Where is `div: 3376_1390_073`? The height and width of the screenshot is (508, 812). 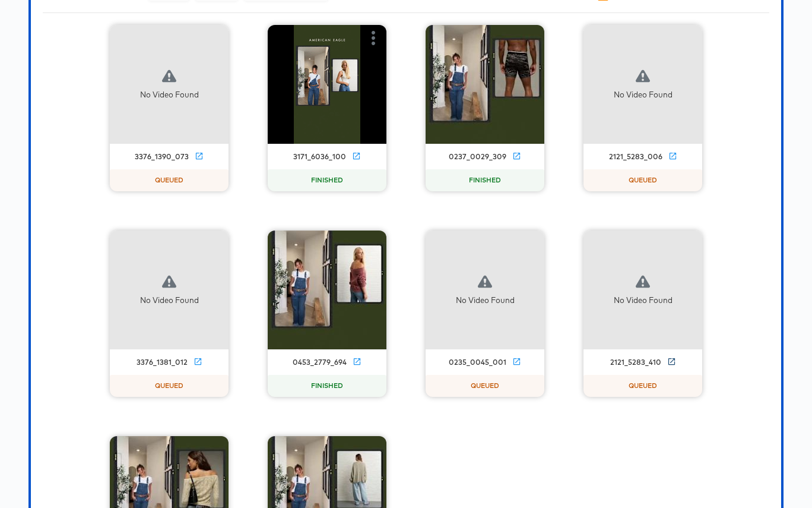 div: 3376_1390_073 is located at coordinates (162, 157).